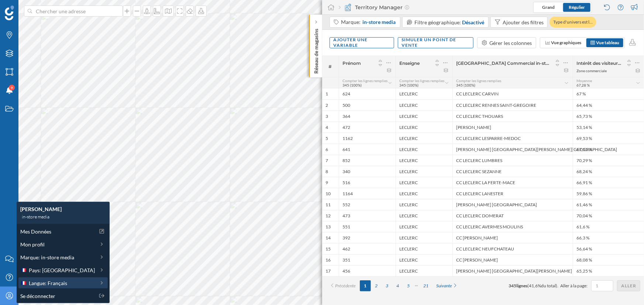 The width and height of the screenshot is (644, 305). What do you see at coordinates (513, 171) in the screenshot?
I see `div: CC LECLERC SEZANNE` at bounding box center [513, 171].